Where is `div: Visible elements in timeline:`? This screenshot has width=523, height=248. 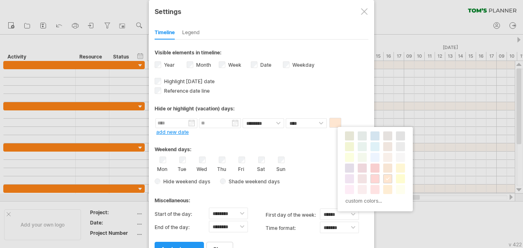 div: Visible elements in timeline: is located at coordinates (262, 53).